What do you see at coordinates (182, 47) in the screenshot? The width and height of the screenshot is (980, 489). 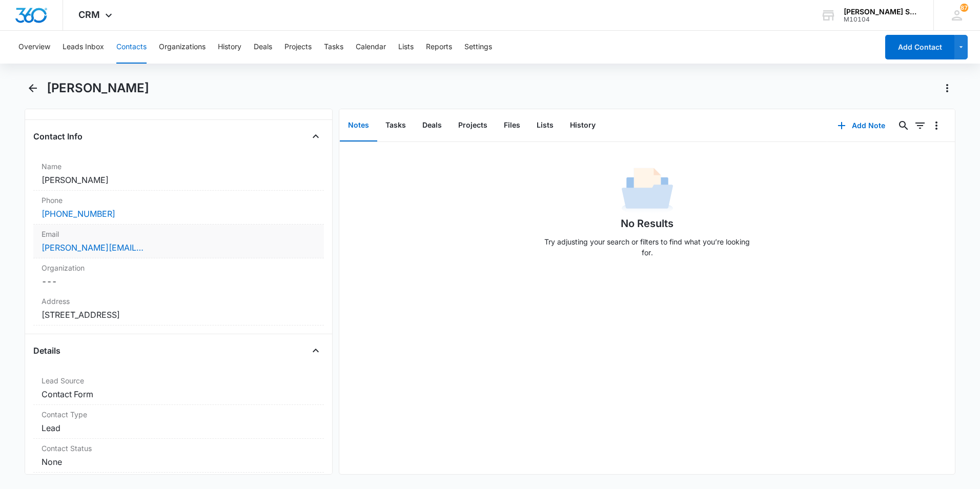 I see `button: Organizations` at bounding box center [182, 47].